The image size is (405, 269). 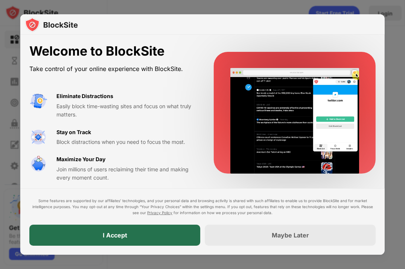 I want to click on div: Block distractions when you need to focus the most., so click(x=126, y=142).